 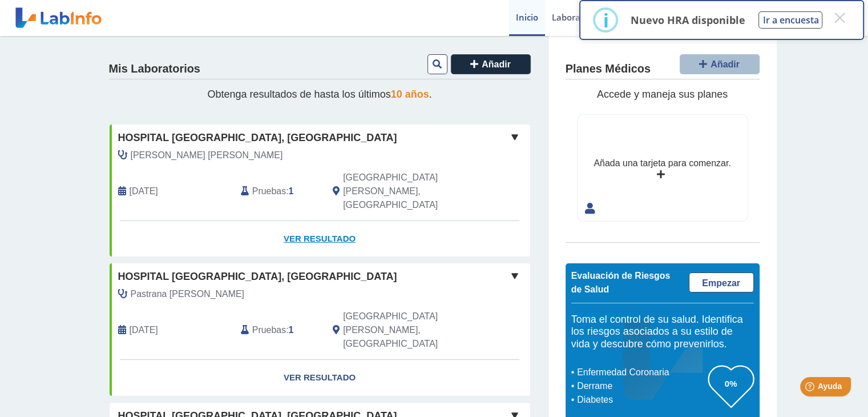 I want to click on button: Ir a encuesta, so click(x=791, y=20).